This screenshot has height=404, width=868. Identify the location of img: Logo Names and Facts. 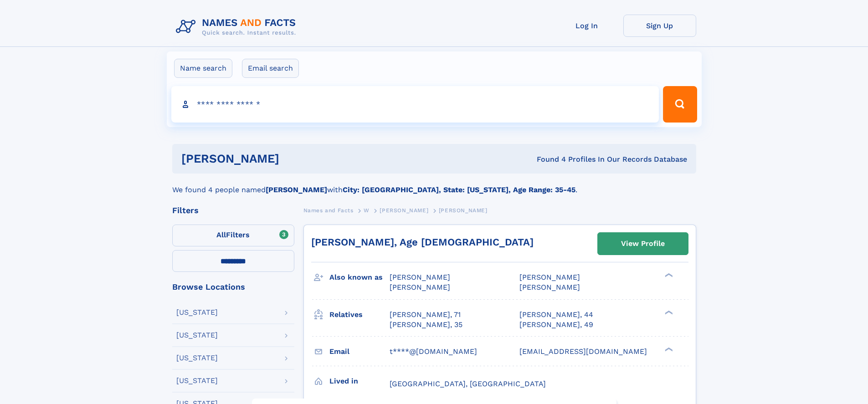
(238, 27).